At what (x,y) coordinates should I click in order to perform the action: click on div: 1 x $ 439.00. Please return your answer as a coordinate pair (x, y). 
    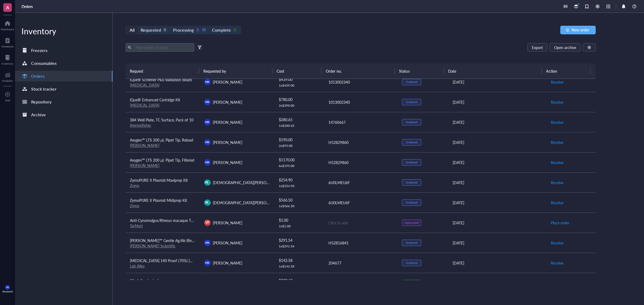
    Looking at the image, I should click on (299, 86).